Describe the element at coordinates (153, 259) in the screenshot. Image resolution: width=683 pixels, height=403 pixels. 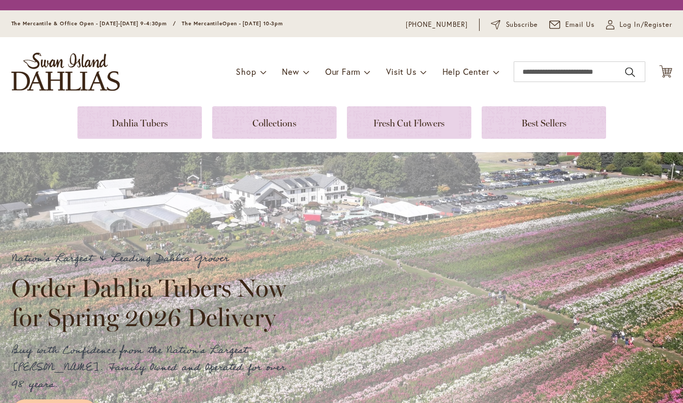
I see `p: Nation's Largest & Leading Dahlia Grower` at that location.